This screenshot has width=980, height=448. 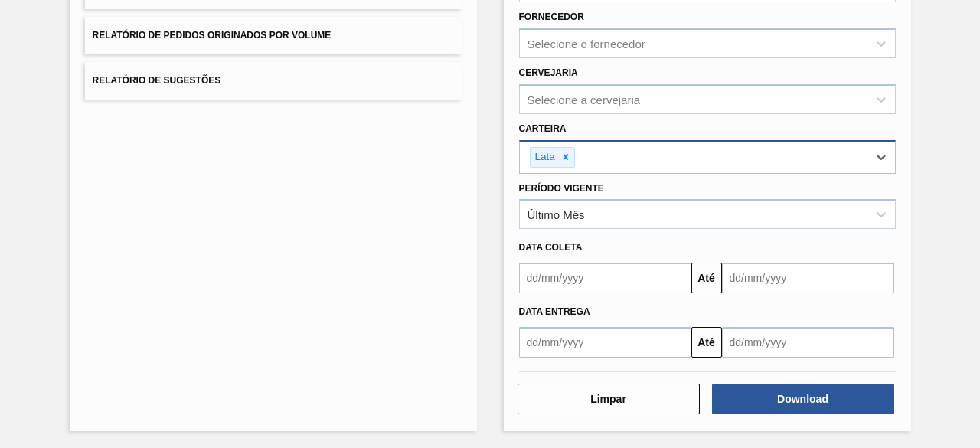 I want to click on label: Carteira, so click(x=543, y=129).